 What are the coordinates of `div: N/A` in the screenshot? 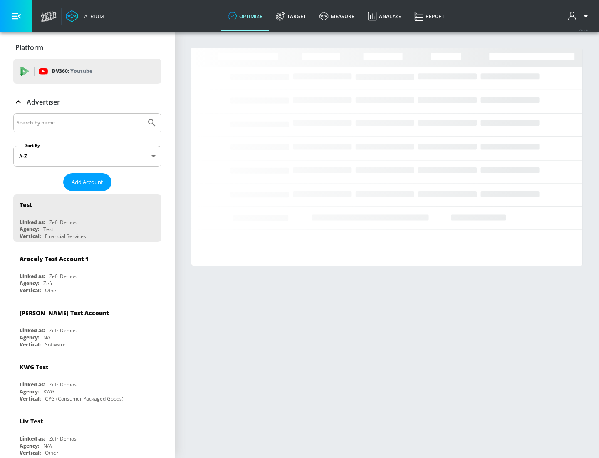 It's located at (47, 445).